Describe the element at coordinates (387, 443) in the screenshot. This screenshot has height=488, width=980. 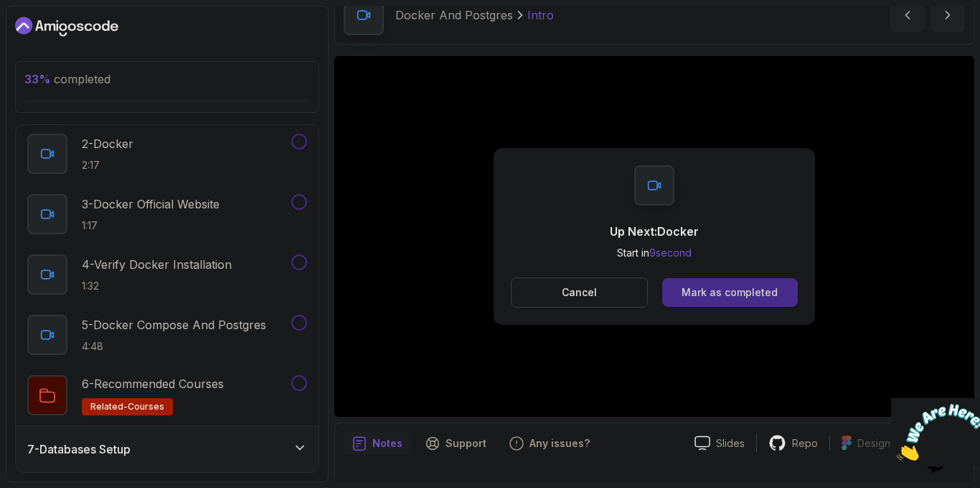
I see `p: Notes` at that location.